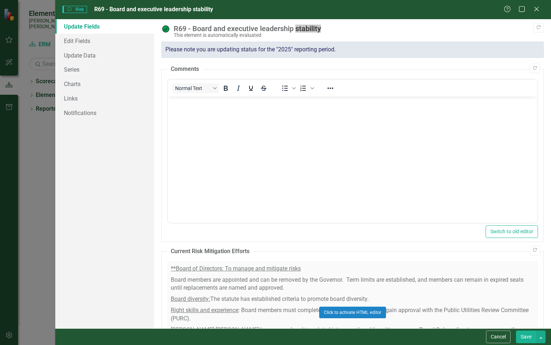 The image size is (551, 345). I want to click on legend: Comments, so click(185, 69).